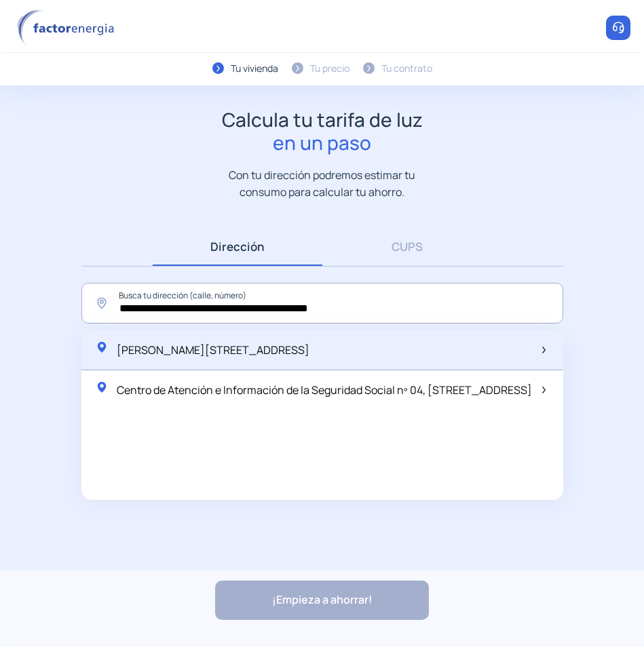 The image size is (644, 647). Describe the element at coordinates (407, 247) in the screenshot. I see `a: CUPS` at that location.